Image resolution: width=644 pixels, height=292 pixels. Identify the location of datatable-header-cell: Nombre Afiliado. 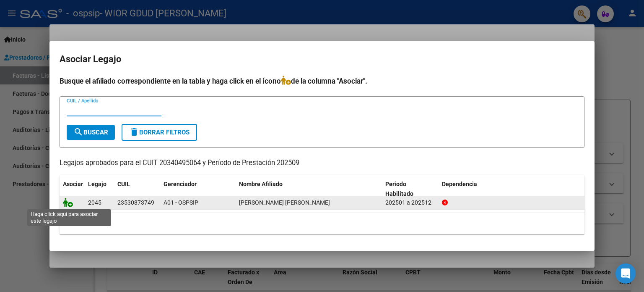
(308, 189).